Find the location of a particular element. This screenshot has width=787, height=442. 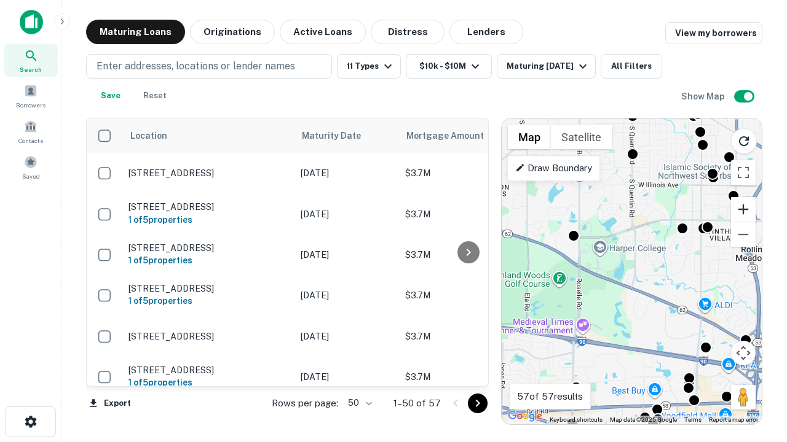

p: 57 of 57 results is located at coordinates (549, 397).